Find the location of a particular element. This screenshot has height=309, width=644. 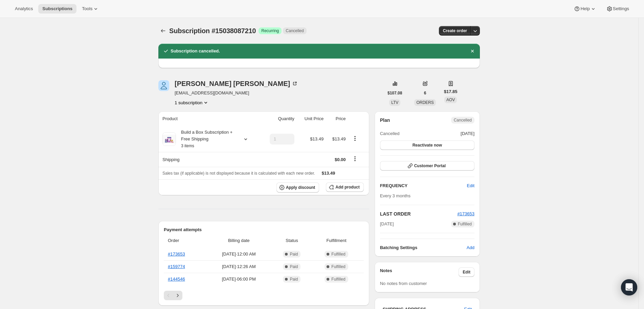

th: Shipping is located at coordinates (209, 160).